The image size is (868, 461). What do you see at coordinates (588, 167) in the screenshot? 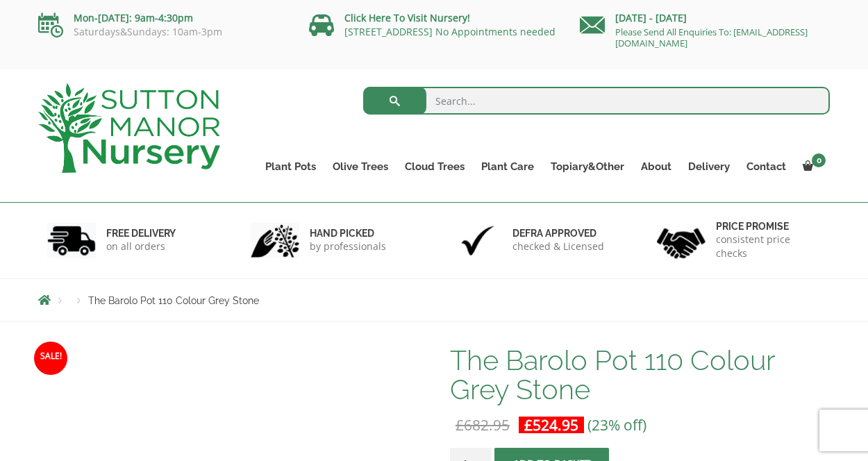
I see `a: Topiary&Other` at bounding box center [588, 167].